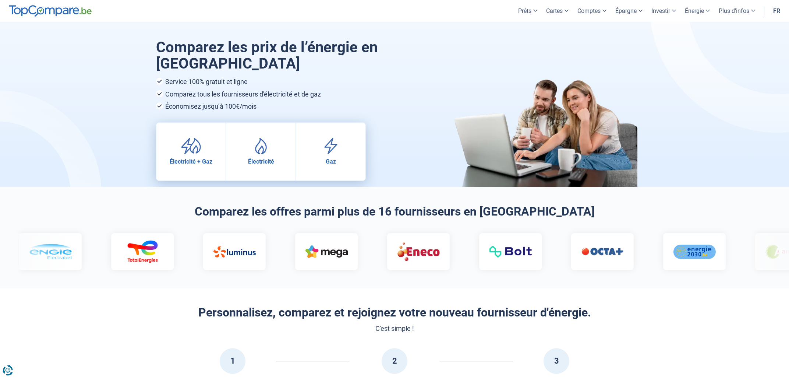  I want to click on img: Bolt, so click(511, 251).